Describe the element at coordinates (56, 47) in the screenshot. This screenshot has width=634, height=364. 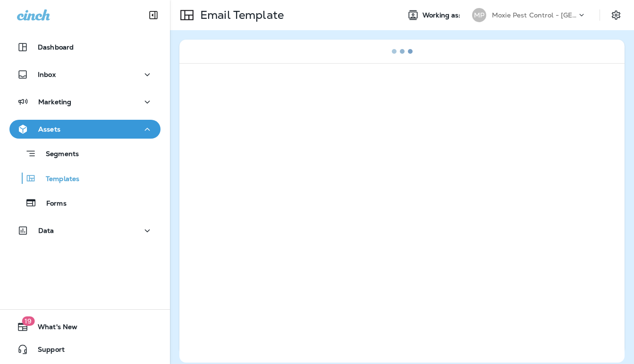
I see `p: Dashboard` at that location.